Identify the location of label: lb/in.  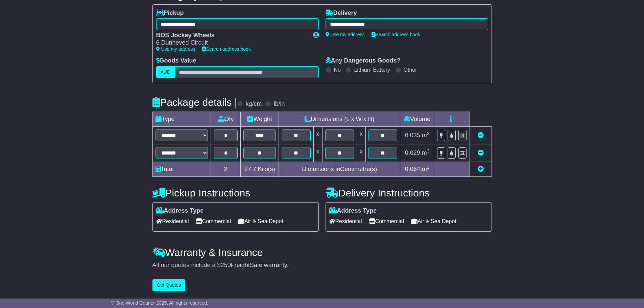
(279, 104).